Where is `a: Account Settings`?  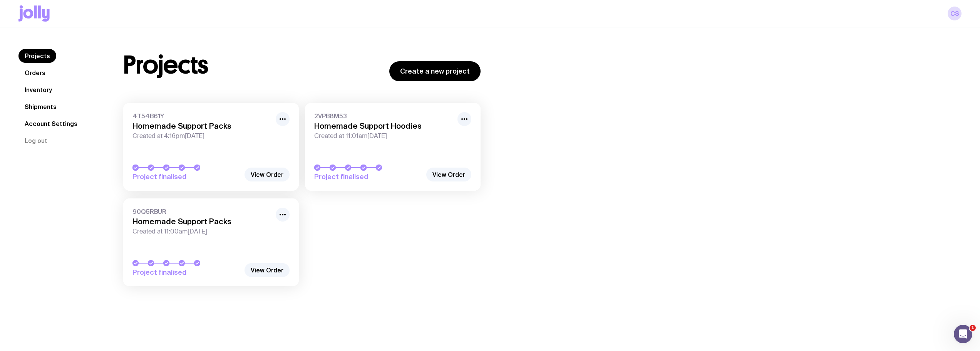
a: Account Settings is located at coordinates (51, 123).